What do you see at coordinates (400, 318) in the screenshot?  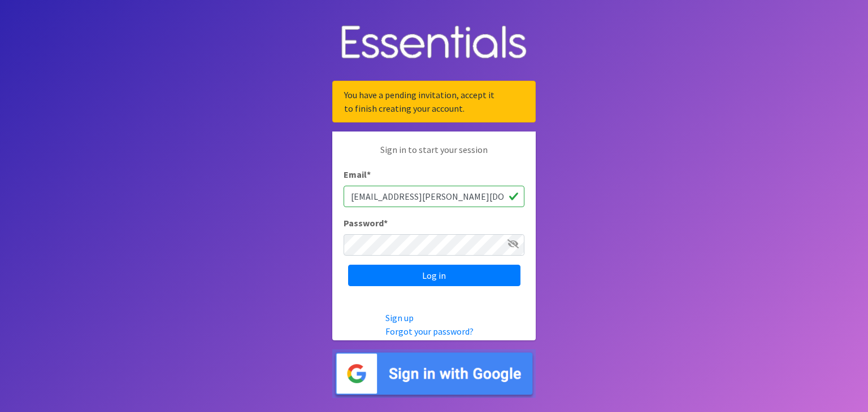 I see `a: Sign up` at bounding box center [400, 318].